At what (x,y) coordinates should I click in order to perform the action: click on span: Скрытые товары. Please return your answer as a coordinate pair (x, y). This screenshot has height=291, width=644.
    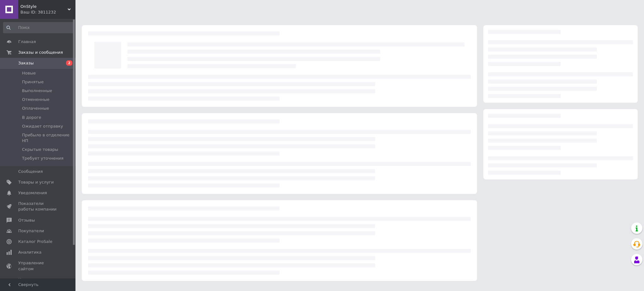
    Looking at the image, I should click on (40, 150).